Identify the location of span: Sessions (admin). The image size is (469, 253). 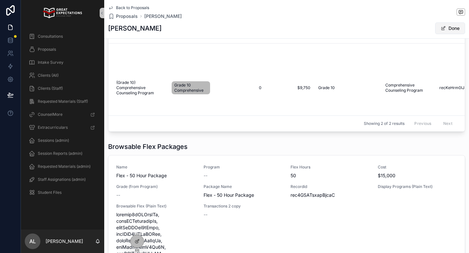
(53, 141).